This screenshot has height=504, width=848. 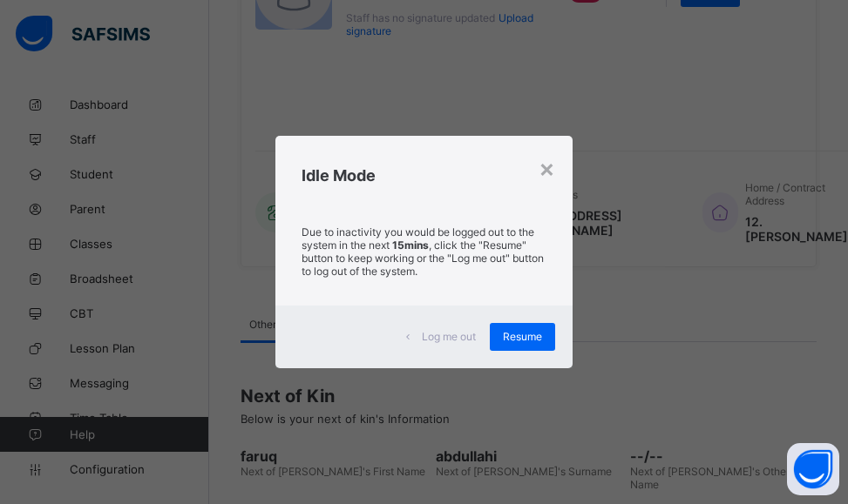 I want to click on strong: 15mins, so click(x=410, y=245).